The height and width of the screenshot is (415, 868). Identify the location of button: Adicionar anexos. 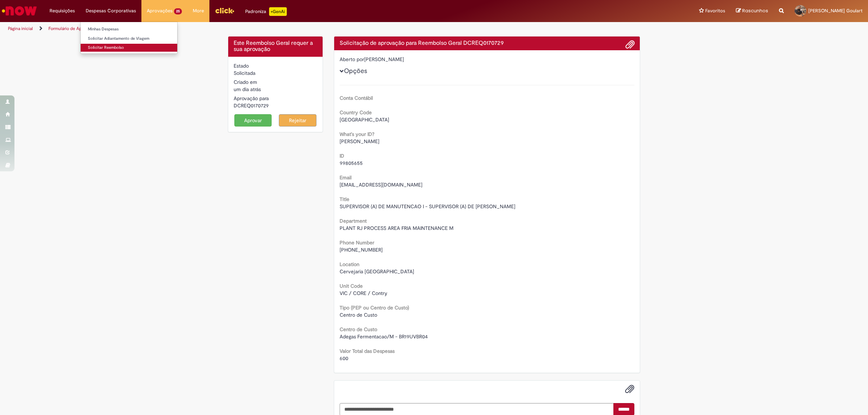
(630, 390).